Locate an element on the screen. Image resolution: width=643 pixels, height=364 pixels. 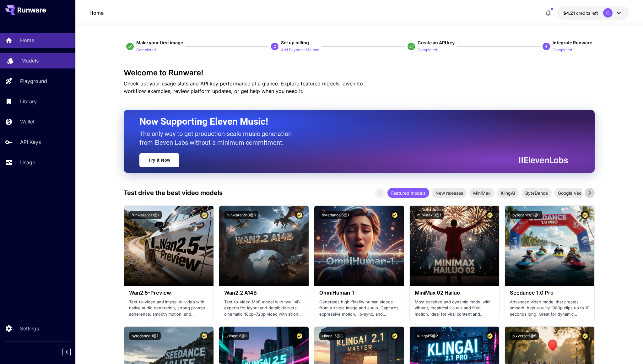
p: API Keys is located at coordinates (31, 142).